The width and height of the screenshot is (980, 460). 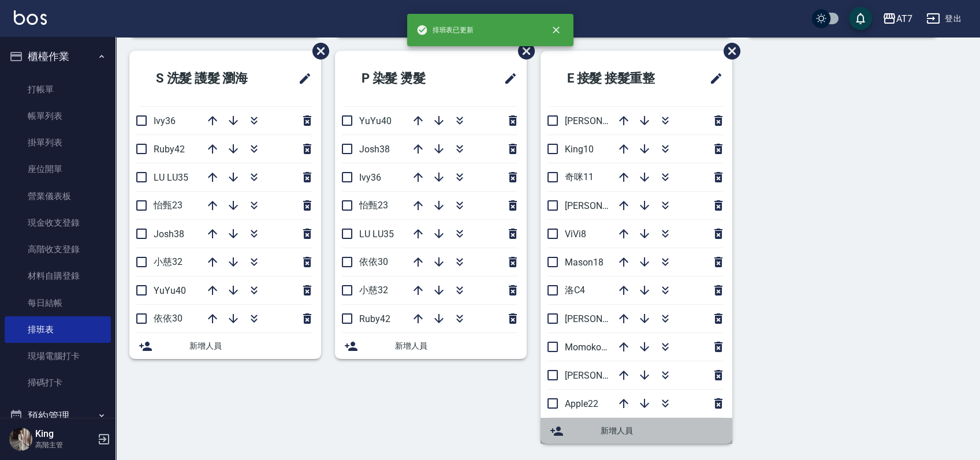 I want to click on button: AT7, so click(x=897, y=19).